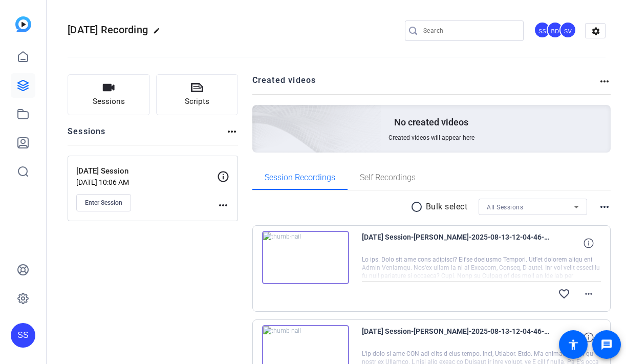  What do you see at coordinates (431, 138) in the screenshot?
I see `span: Created videos will appear here` at bounding box center [431, 138].